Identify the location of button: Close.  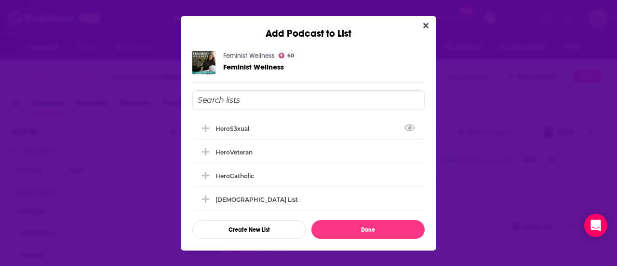
(426, 26).